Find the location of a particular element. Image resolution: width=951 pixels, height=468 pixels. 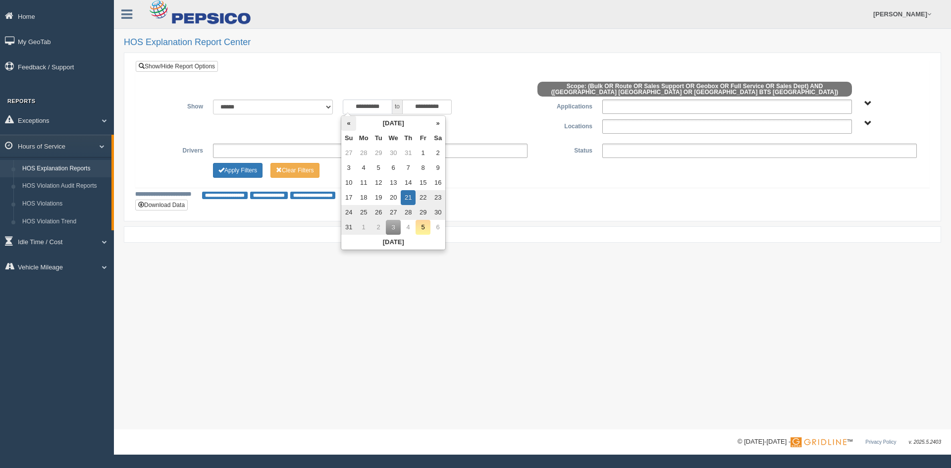

th: Mo is located at coordinates (364, 138).